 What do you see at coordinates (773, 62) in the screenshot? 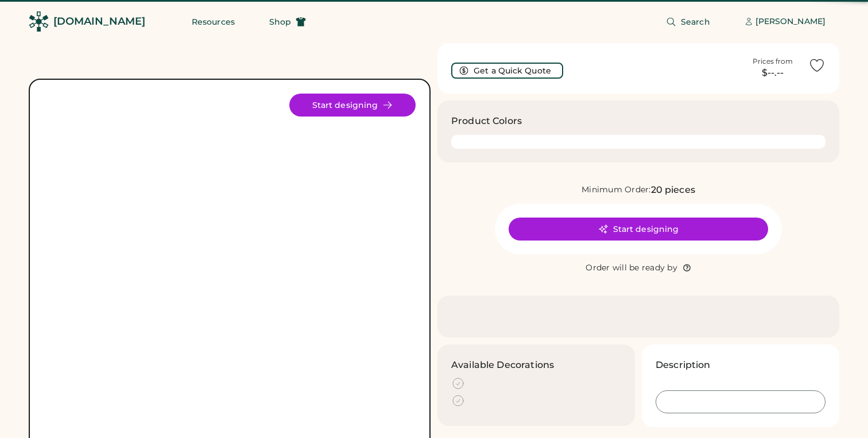
I see `div: Prices from` at bounding box center [773, 62].